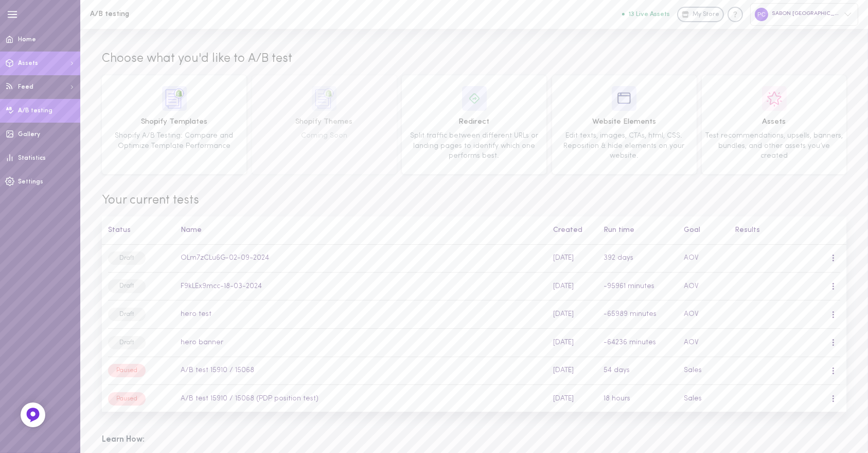  Describe the element at coordinates (29, 134) in the screenshot. I see `span: Gallery` at that location.